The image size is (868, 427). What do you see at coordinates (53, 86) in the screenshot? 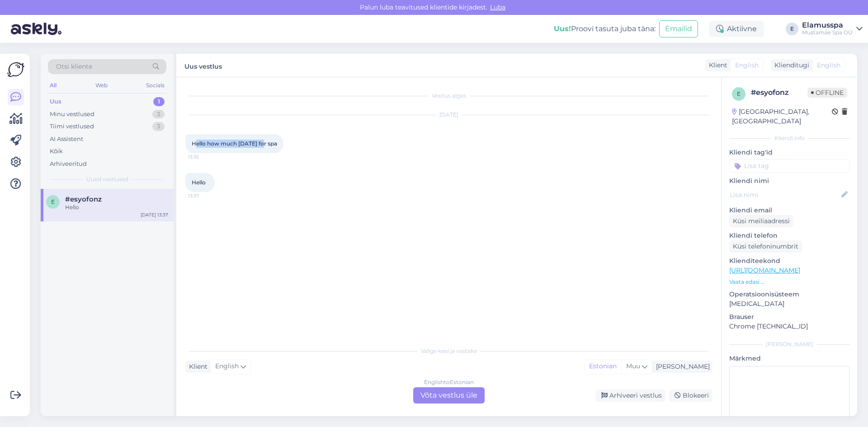
I see `div: All` at bounding box center [53, 86].